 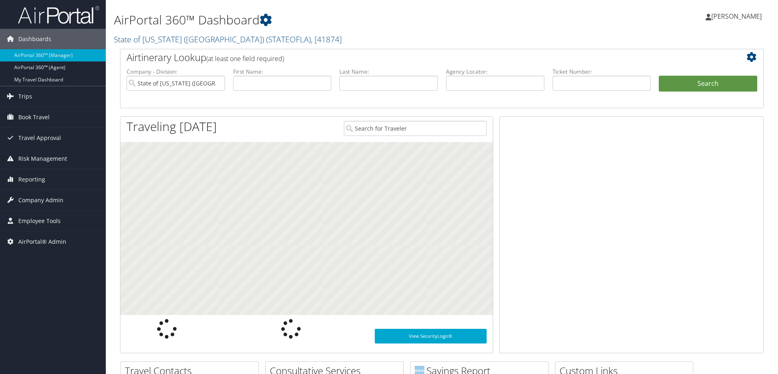 I want to click on label: Agency Locator:, so click(x=495, y=72).